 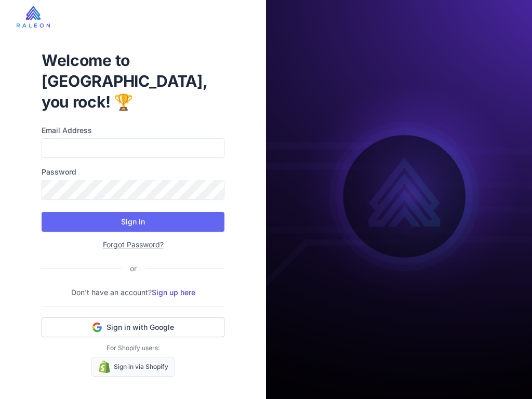 I want to click on label: Password, so click(x=133, y=172).